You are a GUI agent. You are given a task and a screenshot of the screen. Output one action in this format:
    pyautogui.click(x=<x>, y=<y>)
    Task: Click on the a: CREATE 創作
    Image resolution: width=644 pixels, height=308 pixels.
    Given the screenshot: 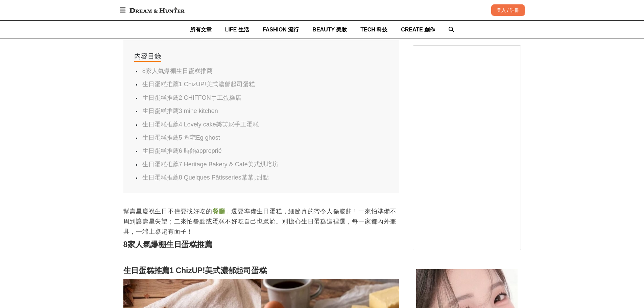 What is the action you would take?
    pyautogui.click(x=418, y=29)
    